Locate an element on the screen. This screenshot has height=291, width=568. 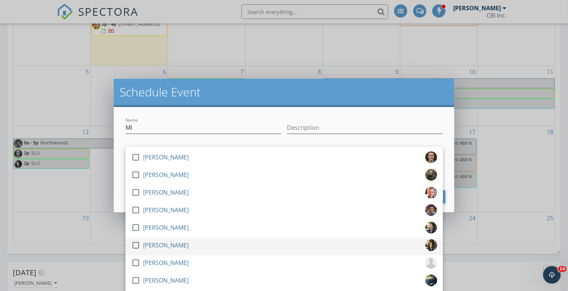
img: kw_portait1001.jpg is located at coordinates (431, 175).